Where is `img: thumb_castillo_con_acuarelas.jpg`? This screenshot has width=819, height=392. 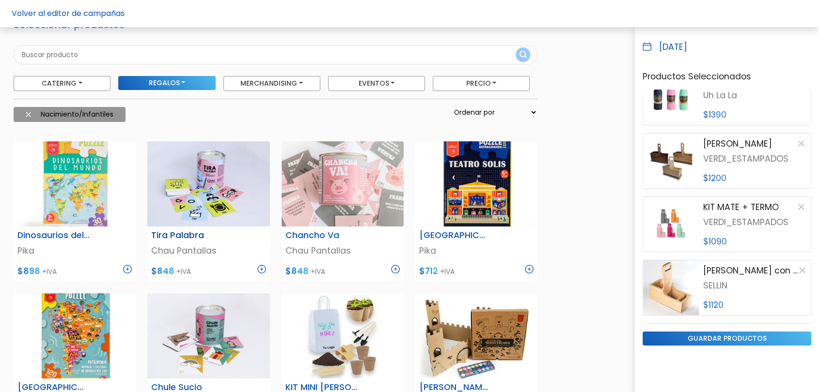 img: thumb_castillo_con_acuarelas.jpg is located at coordinates (476, 336).